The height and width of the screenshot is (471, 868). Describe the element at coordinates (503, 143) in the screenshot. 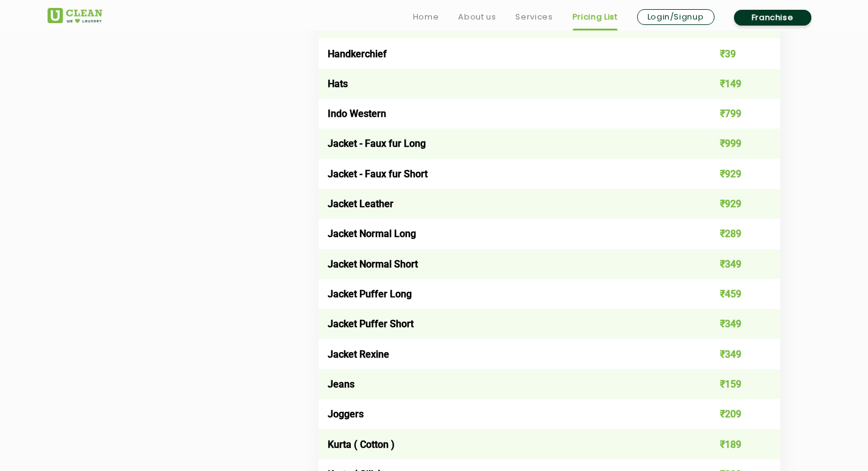

I see `td: Jacket - Faux fur Long` at that location.